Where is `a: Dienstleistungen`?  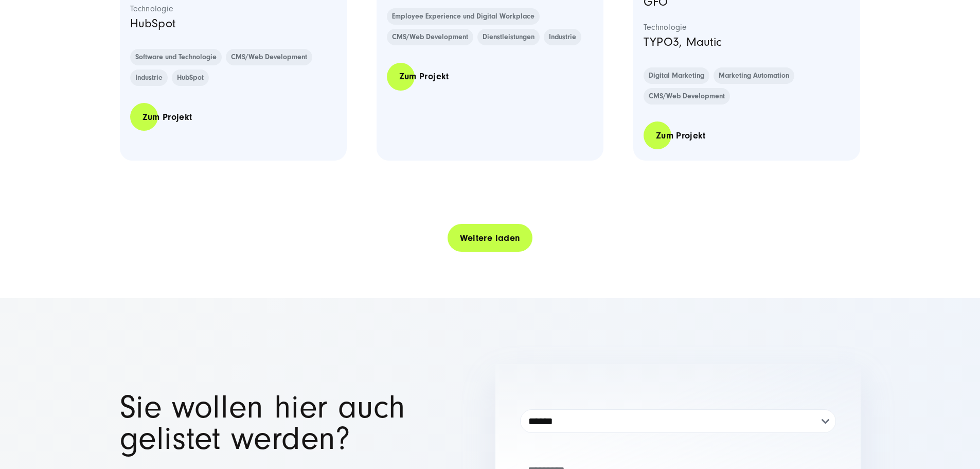
a: Dienstleistungen is located at coordinates (508, 37).